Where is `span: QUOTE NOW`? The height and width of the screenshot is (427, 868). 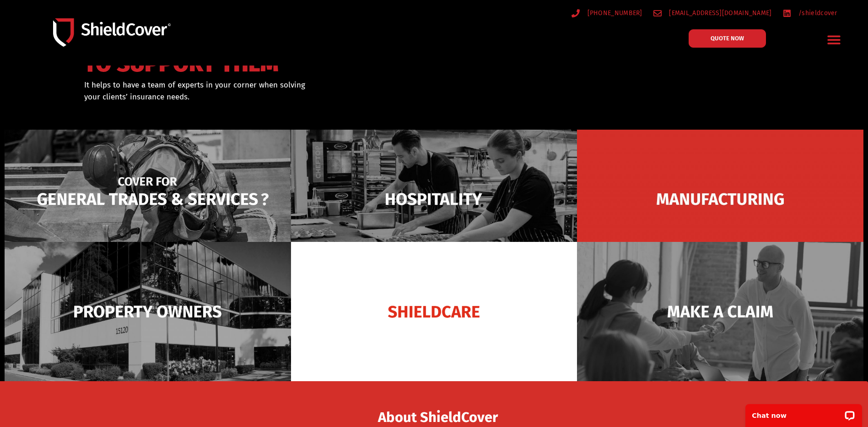
span: QUOTE NOW is located at coordinates (727, 38).